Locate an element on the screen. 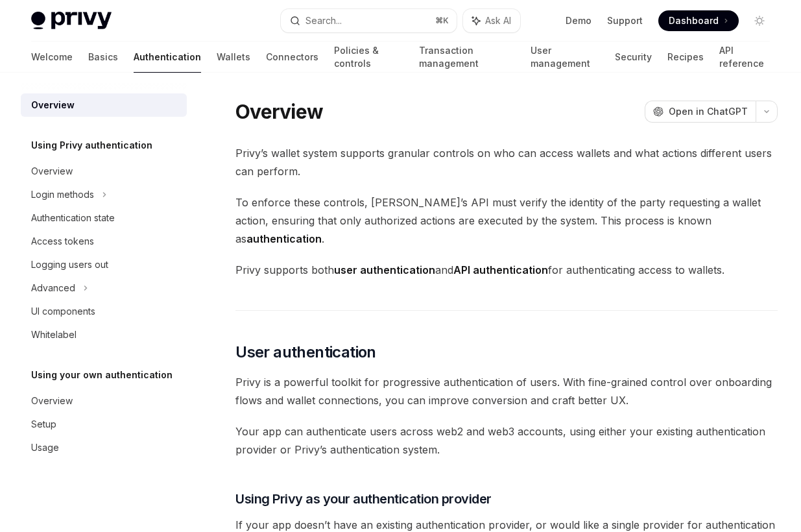 This screenshot has height=532, width=801. a: Policies & controls is located at coordinates (368, 57).